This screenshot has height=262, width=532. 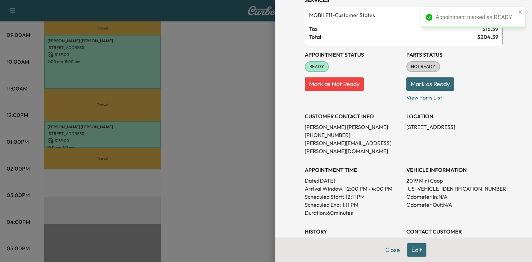 What do you see at coordinates (488, 37) in the screenshot?
I see `span: $ 204.59` at bounding box center [488, 37].